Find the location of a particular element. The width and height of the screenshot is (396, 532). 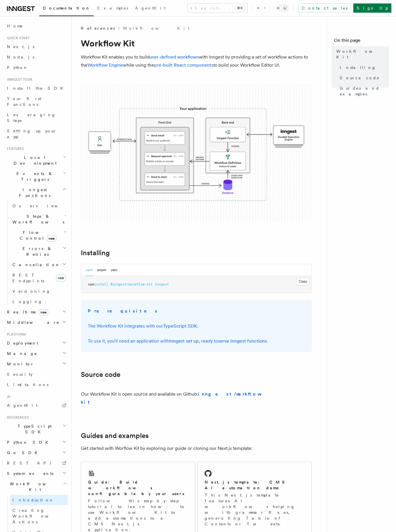

p: Our Workflow Kit is open source and available on Github: is located at coordinates (173, 398).